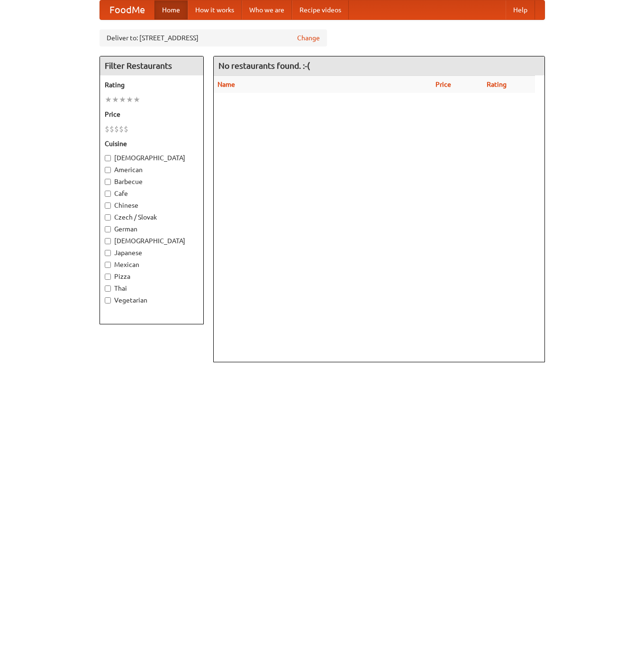 This screenshot has height=671, width=644. Describe the element at coordinates (497, 84) in the screenshot. I see `a: Rating` at that location.